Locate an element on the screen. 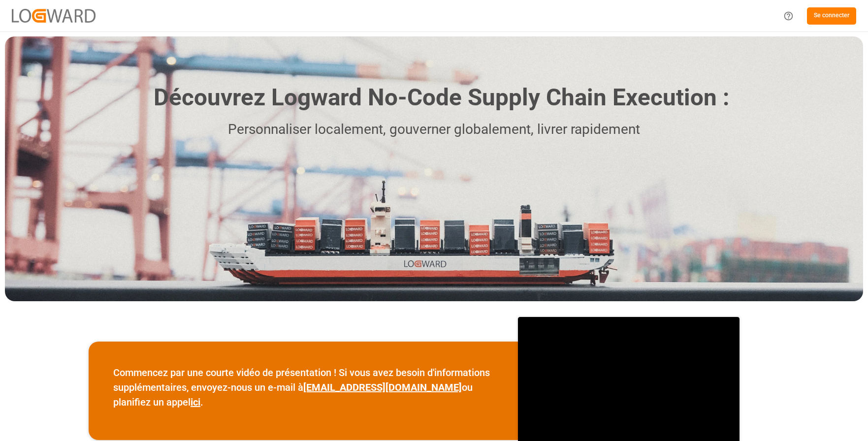 Image resolution: width=868 pixels, height=441 pixels. font: Se connecter is located at coordinates (831, 15).